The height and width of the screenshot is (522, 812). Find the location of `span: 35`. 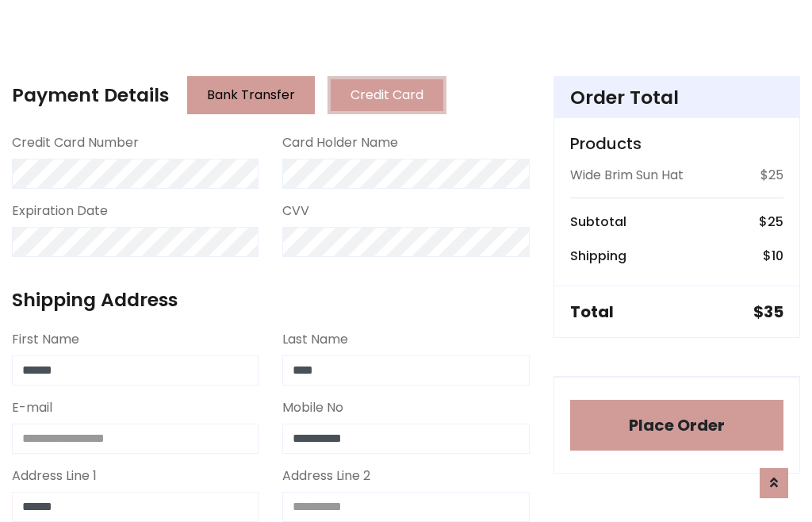

span: 35 is located at coordinates (773, 312).